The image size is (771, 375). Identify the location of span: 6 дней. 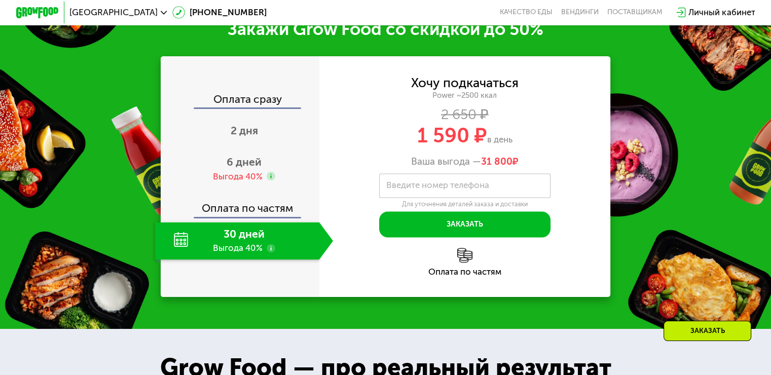
(244, 162).